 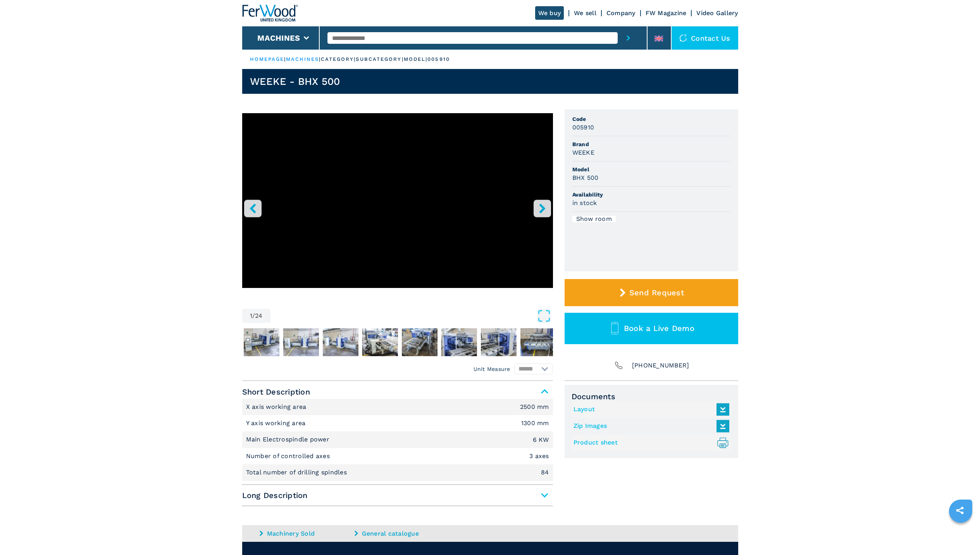 I want to click on span: 1, so click(x=251, y=316).